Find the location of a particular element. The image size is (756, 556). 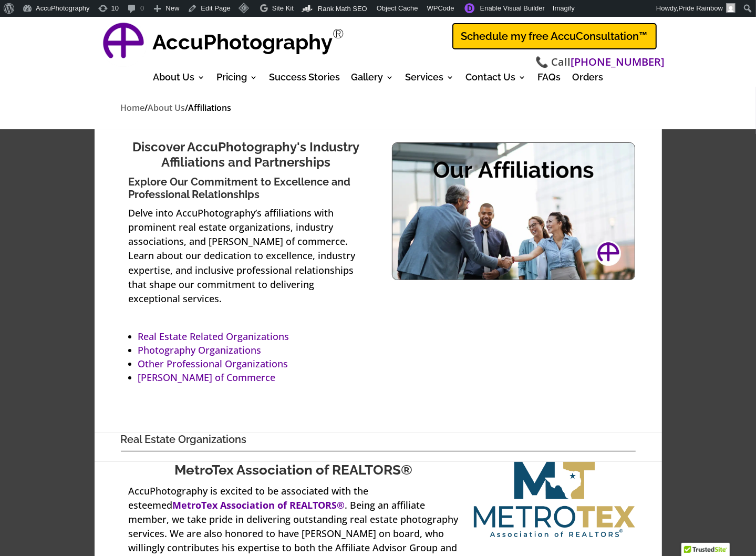

a: Home is located at coordinates (133, 108).